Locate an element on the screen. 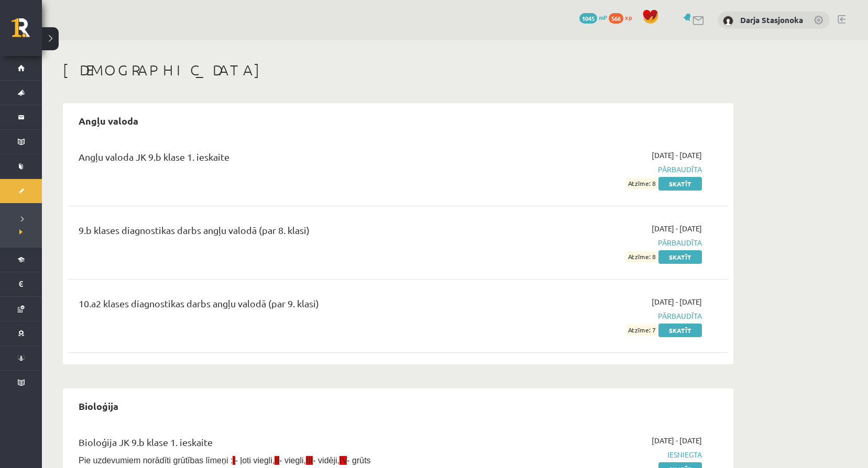  span: Atzīme: 7 is located at coordinates (642, 330).